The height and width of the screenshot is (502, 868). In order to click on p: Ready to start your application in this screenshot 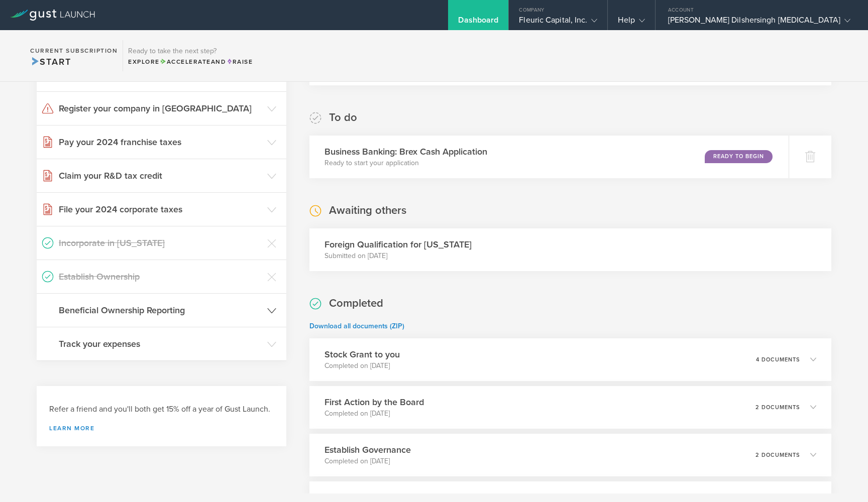, I will do `click(405, 163)`.